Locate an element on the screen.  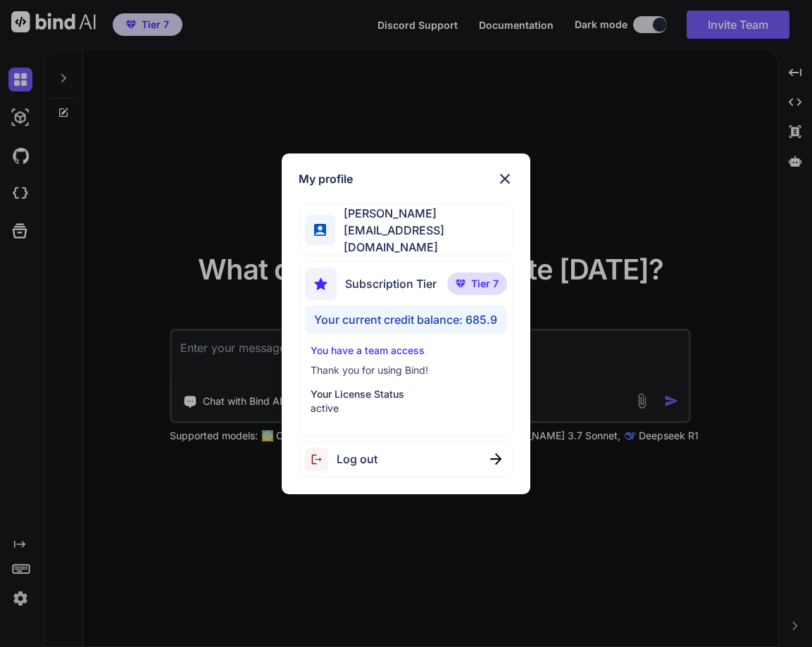
img: premium is located at coordinates (460, 284).